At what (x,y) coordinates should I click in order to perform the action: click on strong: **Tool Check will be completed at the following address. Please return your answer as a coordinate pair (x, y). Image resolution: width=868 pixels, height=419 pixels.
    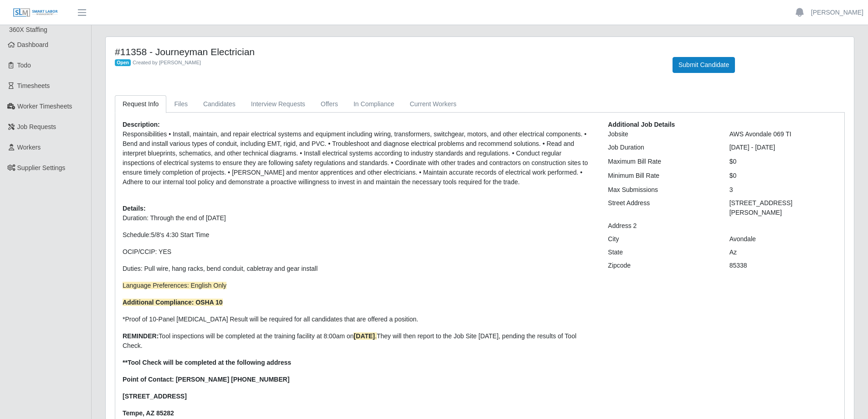
    Looking at the image, I should click on (207, 363).